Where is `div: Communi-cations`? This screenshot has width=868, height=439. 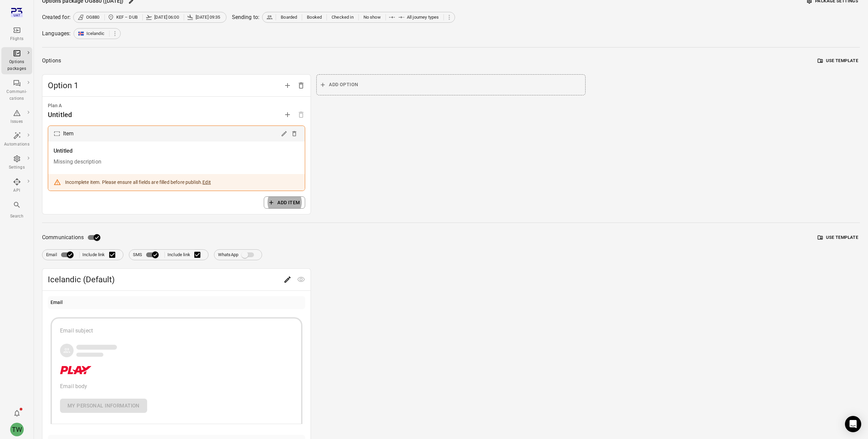
div: Communi-cations is located at coordinates (17, 96).